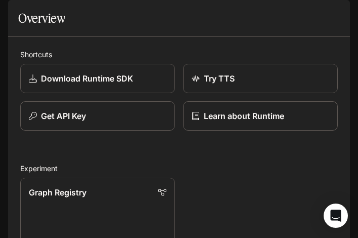 The image size is (358, 238). What do you see at coordinates (261, 116) in the screenshot?
I see `a: Learn about Runtime` at bounding box center [261, 116].